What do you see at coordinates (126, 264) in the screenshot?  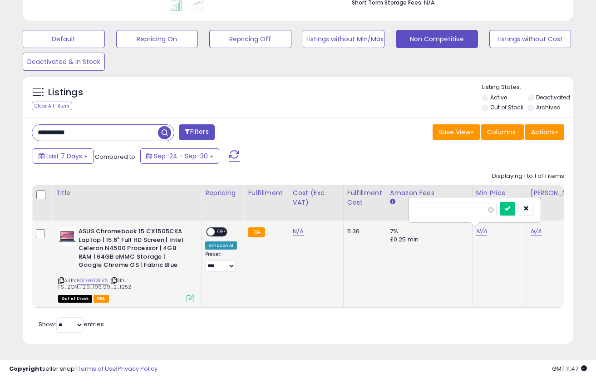 I see `div: ASIN:` at bounding box center [126, 264].